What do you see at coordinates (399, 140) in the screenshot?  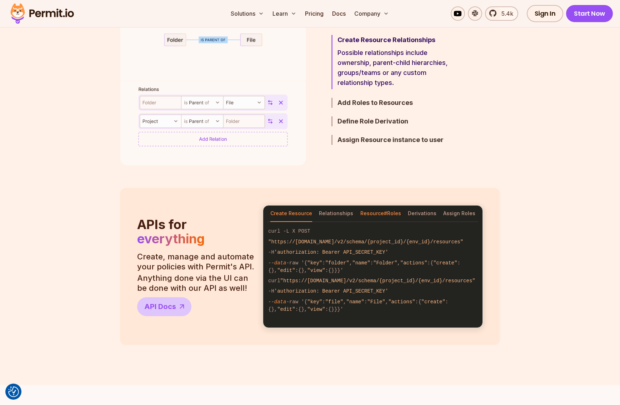 I see `h3: Assign Resource instance to user` at bounding box center [399, 140].